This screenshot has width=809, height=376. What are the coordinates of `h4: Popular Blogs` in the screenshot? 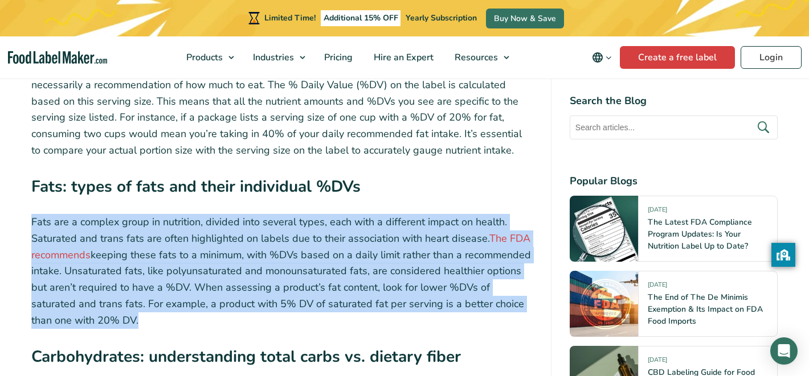 It's located at (673, 181).